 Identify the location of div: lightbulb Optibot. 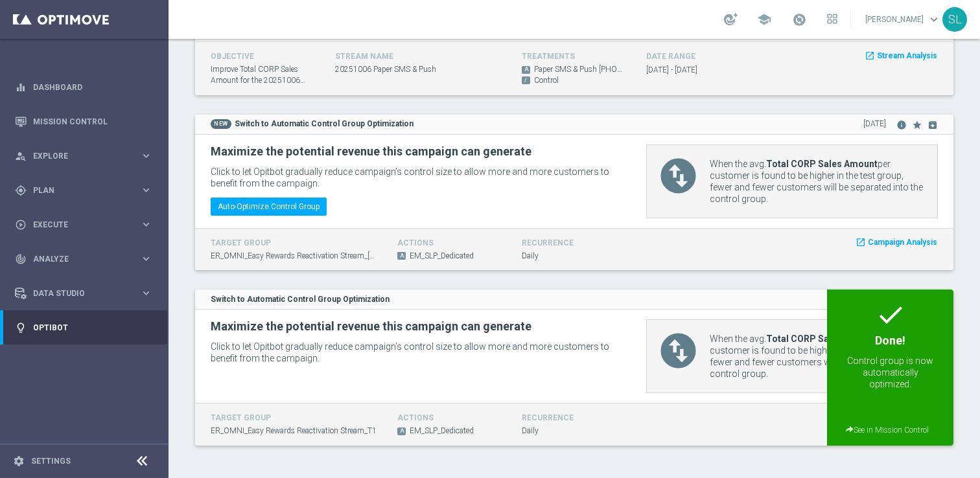
(84, 328).